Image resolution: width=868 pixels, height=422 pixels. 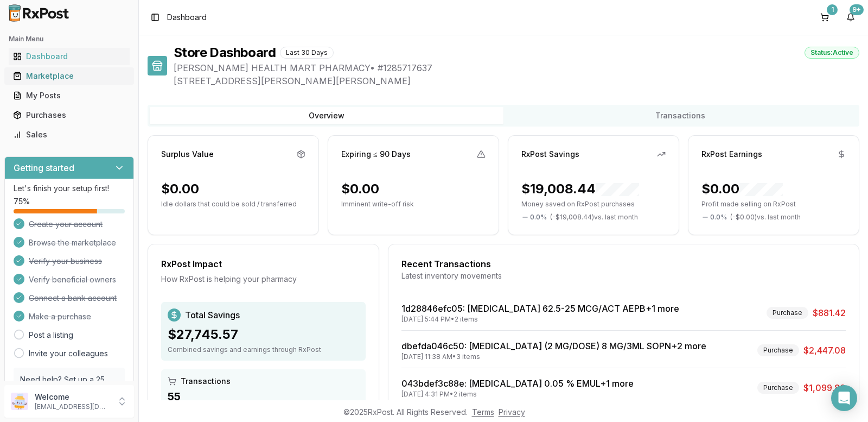 I want to click on span: ( - $0.00 ) vs. last month, so click(x=765, y=217).